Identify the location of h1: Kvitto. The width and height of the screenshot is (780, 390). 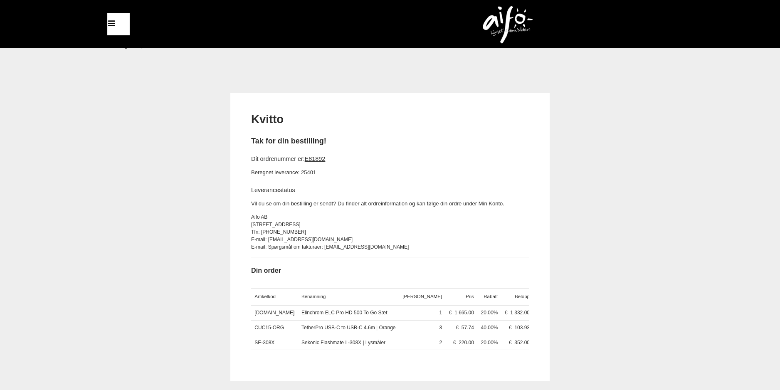
(390, 119).